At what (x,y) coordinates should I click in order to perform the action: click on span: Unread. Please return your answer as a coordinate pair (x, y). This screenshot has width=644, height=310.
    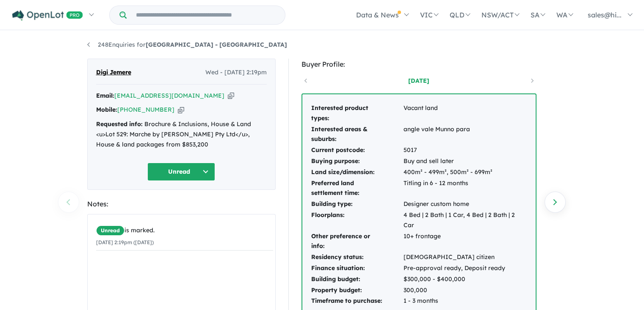
    Looking at the image, I should click on (110, 230).